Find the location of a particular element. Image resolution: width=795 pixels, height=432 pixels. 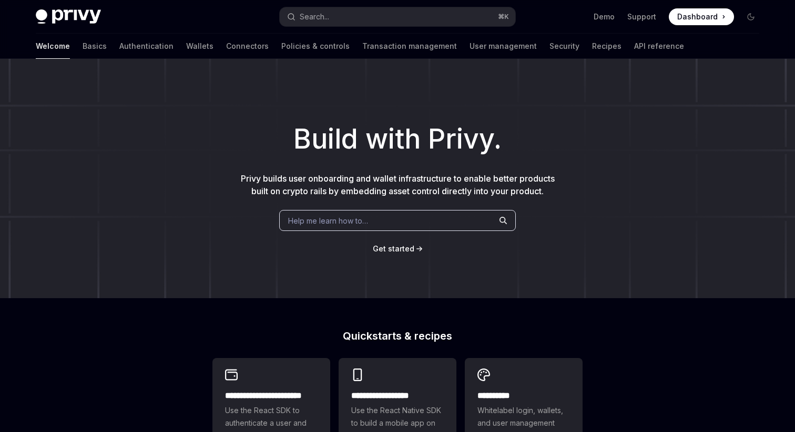

h2: Quickstarts & recipes is located at coordinates (397, 336).